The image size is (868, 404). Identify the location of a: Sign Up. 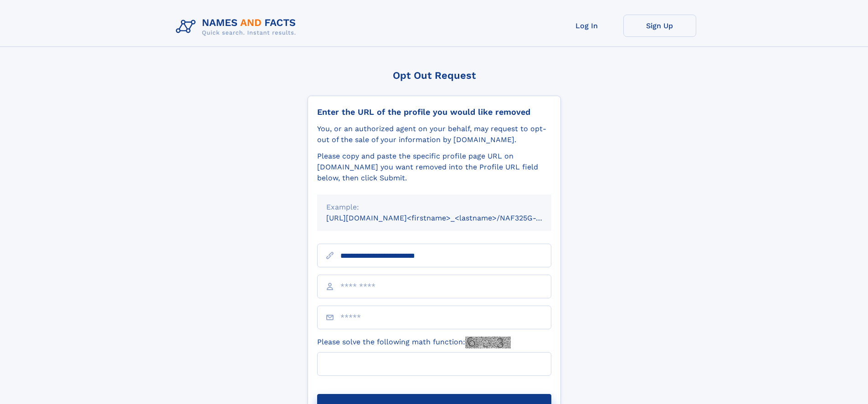
(660, 26).